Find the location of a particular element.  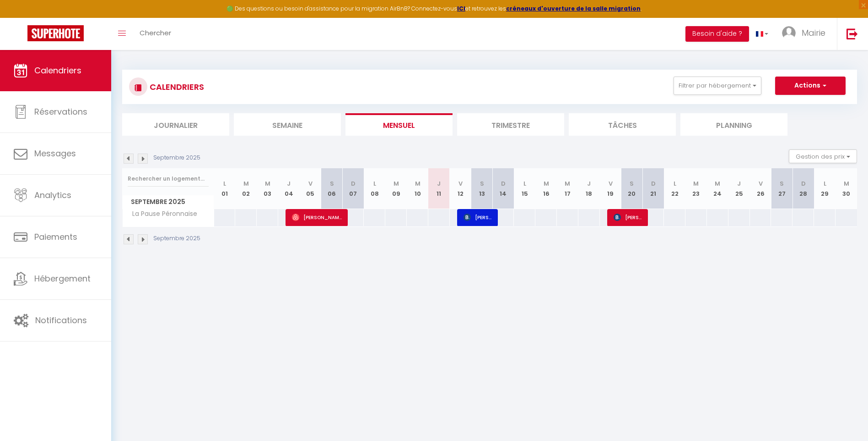

th: 23 is located at coordinates (696, 188).